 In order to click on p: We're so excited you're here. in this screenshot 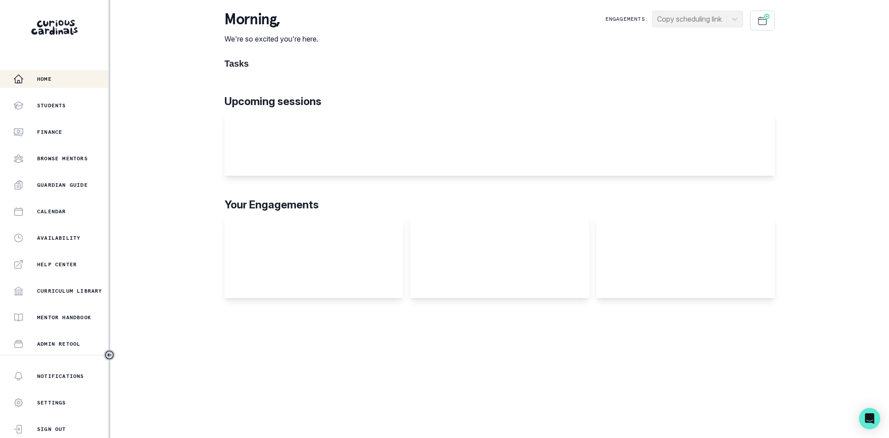, I will do `click(271, 39)`.